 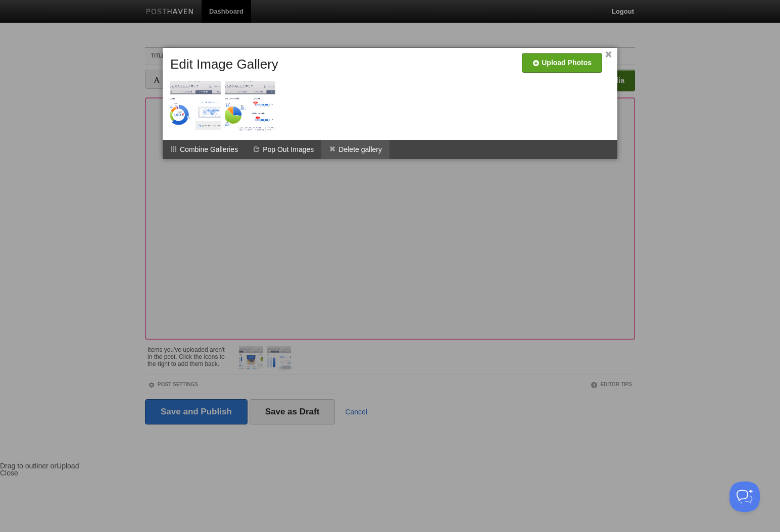 I want to click on li: Pop Out Images, so click(x=284, y=150).